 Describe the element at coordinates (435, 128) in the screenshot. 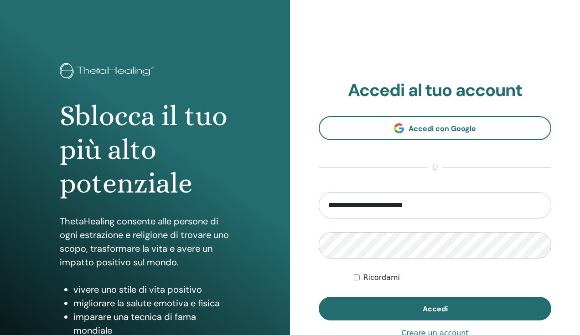

I see `a: Accedi con Google` at that location.